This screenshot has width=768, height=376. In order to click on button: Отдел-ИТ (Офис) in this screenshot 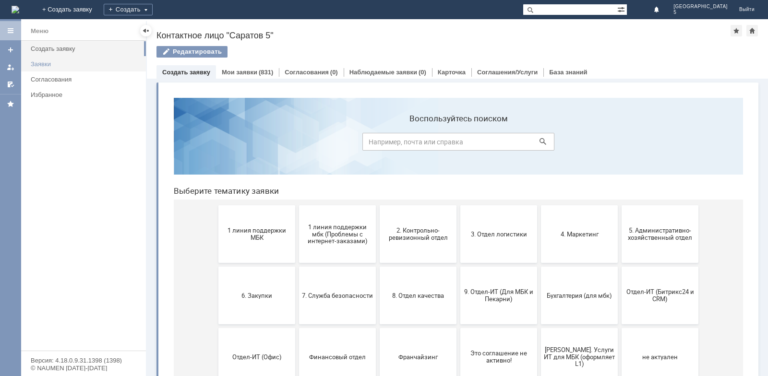, I will do `click(91, 267)`.